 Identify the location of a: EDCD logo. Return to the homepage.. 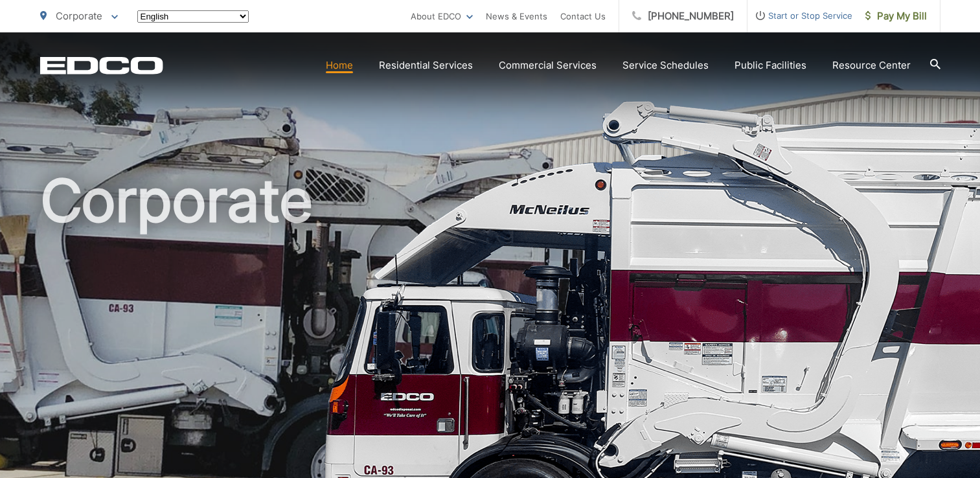
(102, 65).